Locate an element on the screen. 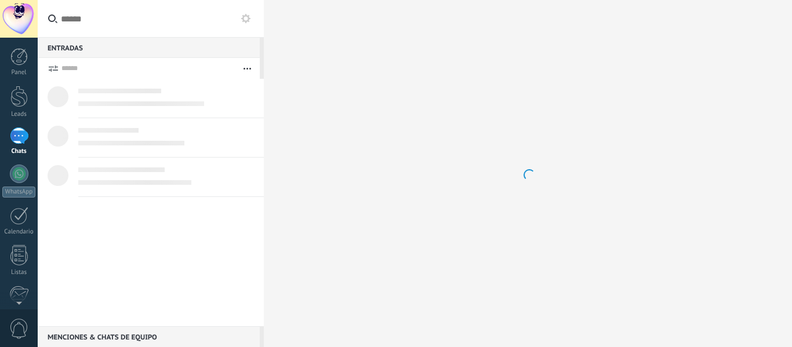 The image size is (792, 347). div: Entradas is located at coordinates (148, 48).